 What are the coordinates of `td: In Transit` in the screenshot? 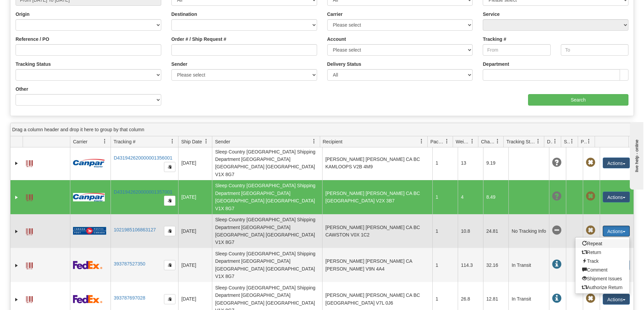 It's located at (528, 265).